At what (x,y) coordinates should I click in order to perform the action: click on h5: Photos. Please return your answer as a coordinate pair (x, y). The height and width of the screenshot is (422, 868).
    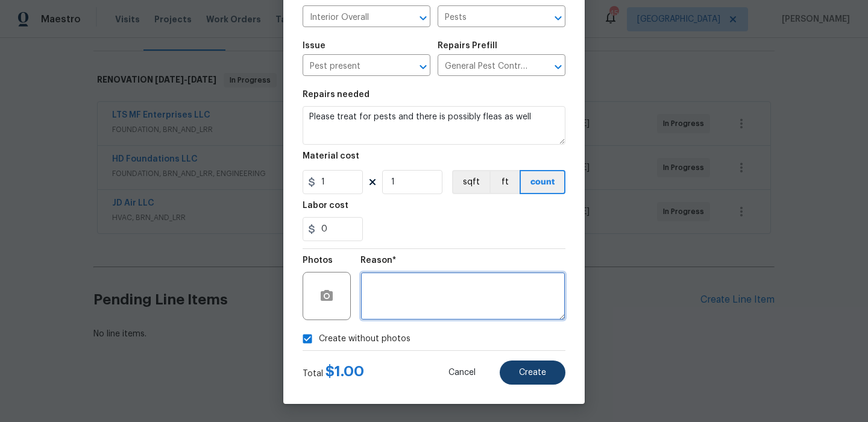
    Looking at the image, I should click on (318, 261).